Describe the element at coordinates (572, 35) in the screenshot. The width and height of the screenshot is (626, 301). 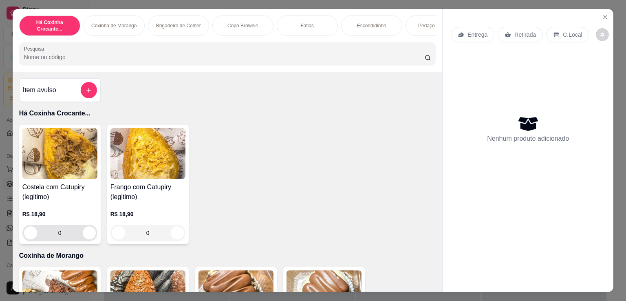
I see `p: C.Local` at that location.